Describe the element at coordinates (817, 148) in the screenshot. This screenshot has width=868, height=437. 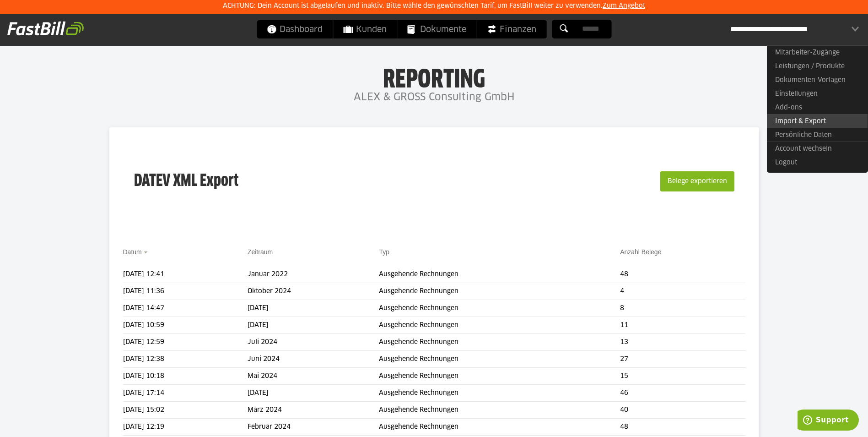
I see `a: Account wechseln` at that location.